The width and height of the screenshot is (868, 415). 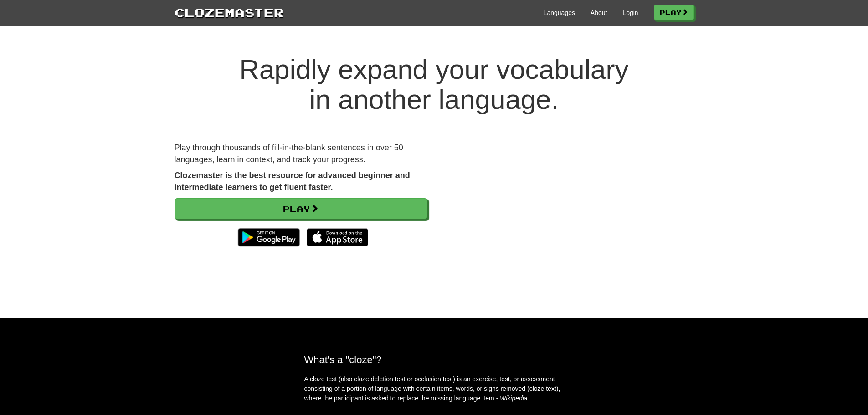 What do you see at coordinates (599, 13) in the screenshot?
I see `a: About` at bounding box center [599, 13].